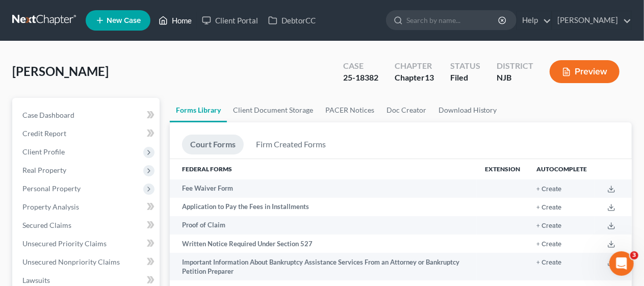 This screenshot has height=286, width=644. I want to click on span: Secured Claims, so click(47, 224).